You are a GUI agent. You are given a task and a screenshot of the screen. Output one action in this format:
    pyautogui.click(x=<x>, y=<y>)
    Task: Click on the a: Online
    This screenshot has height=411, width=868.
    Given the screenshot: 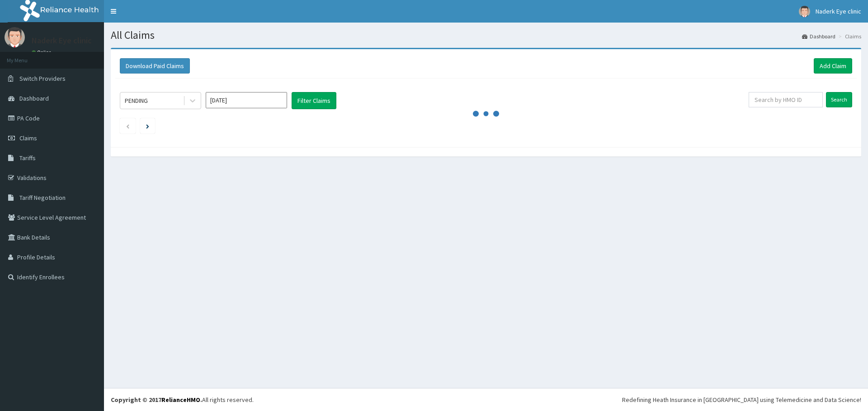 What is the action you would take?
    pyautogui.click(x=42, y=52)
    